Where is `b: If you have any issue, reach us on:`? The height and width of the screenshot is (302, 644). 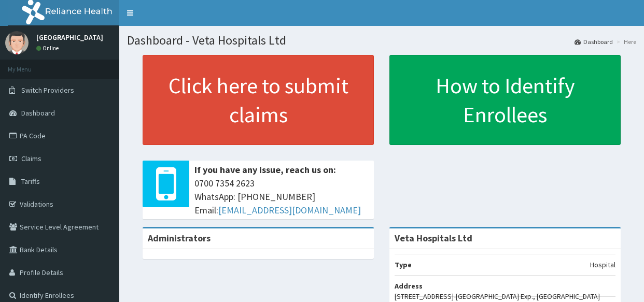 b: If you have any issue, reach us on: is located at coordinates (265, 170).